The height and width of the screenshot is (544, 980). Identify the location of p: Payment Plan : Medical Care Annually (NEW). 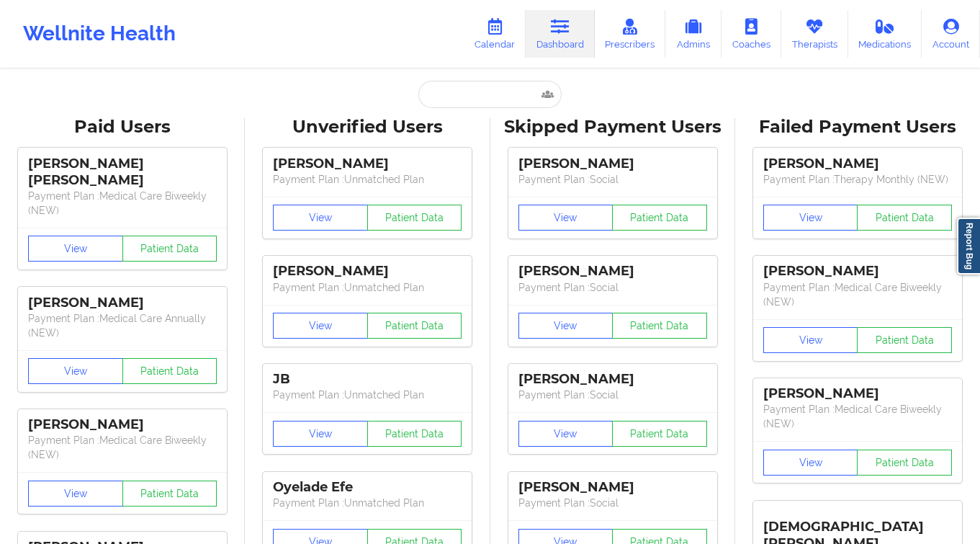
(123, 325).